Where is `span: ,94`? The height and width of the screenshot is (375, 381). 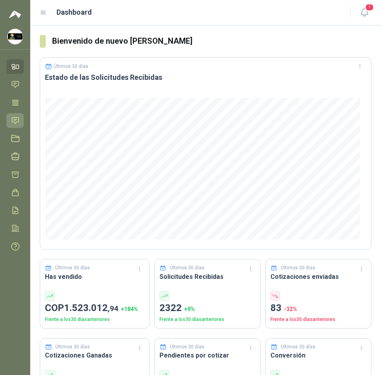 span: ,94 is located at coordinates (113, 308).